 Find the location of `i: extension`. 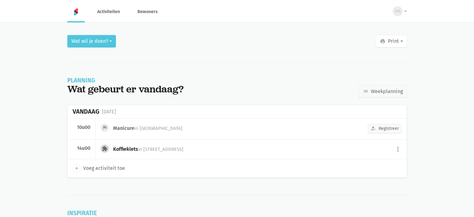

i: extension is located at coordinates (105, 148).